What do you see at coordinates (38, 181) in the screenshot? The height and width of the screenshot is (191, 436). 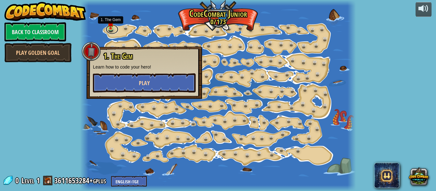 I see `span: 1` at bounding box center [38, 181].